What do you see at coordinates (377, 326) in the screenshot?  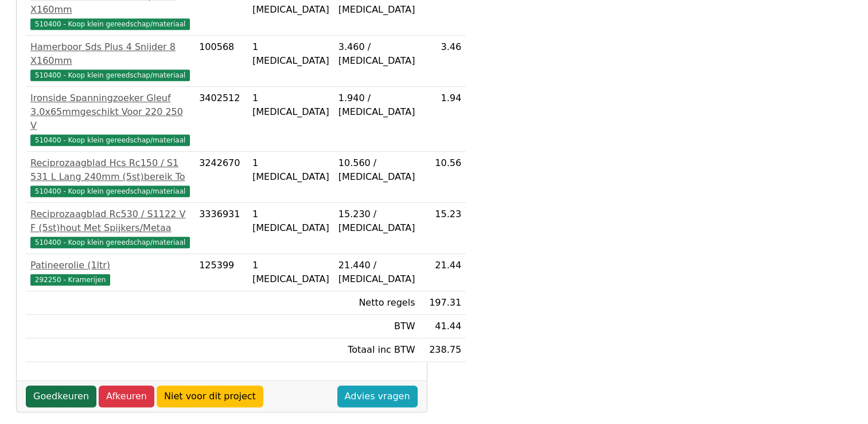 I see `td: BTW` at bounding box center [377, 326].